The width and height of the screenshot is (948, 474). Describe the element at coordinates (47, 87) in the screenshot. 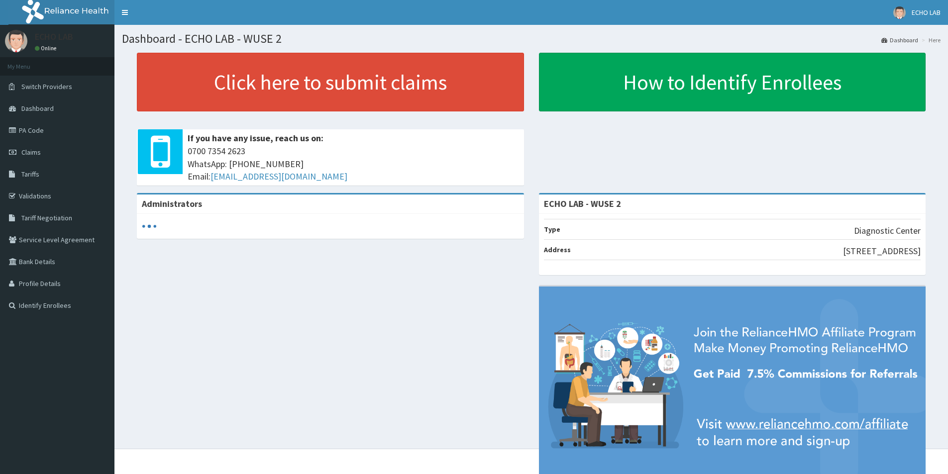

I see `span: Switch Providers` at that location.